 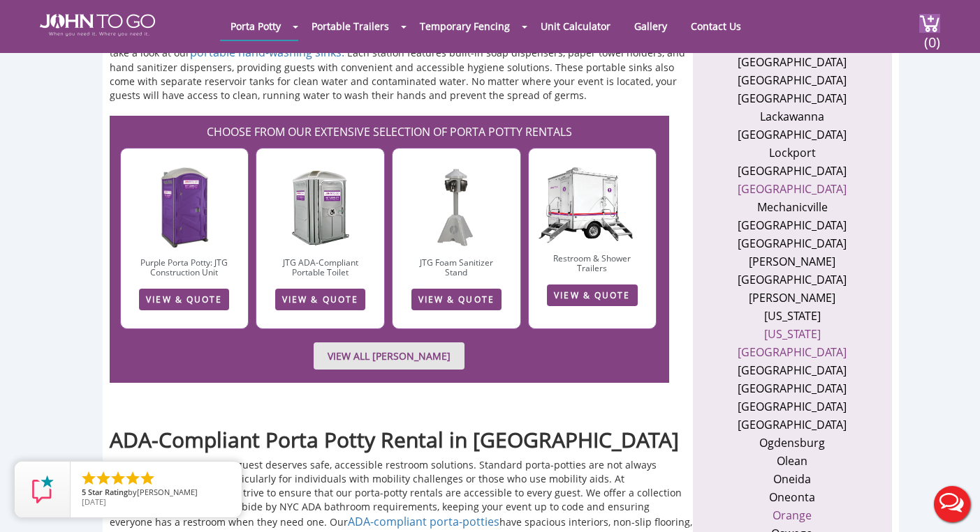 What do you see at coordinates (465, 25) in the screenshot?
I see `a: Temporary Fencing` at bounding box center [465, 25].